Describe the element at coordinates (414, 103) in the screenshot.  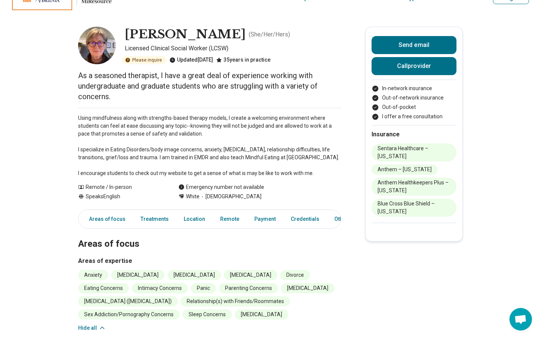
I see `ul: Payment options` at that location.